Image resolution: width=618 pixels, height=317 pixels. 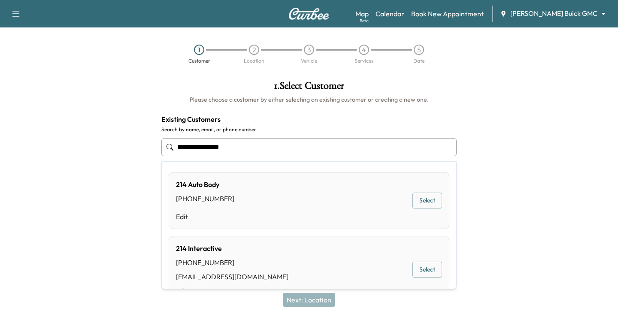 I want to click on div: 214 Auto Body, so click(x=205, y=185).